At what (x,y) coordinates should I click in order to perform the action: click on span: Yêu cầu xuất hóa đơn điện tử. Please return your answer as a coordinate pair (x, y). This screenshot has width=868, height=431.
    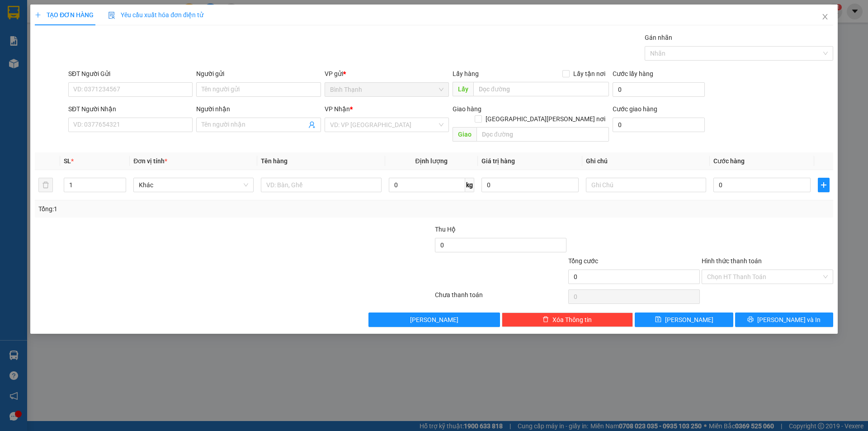
    Looking at the image, I should click on (156, 15).